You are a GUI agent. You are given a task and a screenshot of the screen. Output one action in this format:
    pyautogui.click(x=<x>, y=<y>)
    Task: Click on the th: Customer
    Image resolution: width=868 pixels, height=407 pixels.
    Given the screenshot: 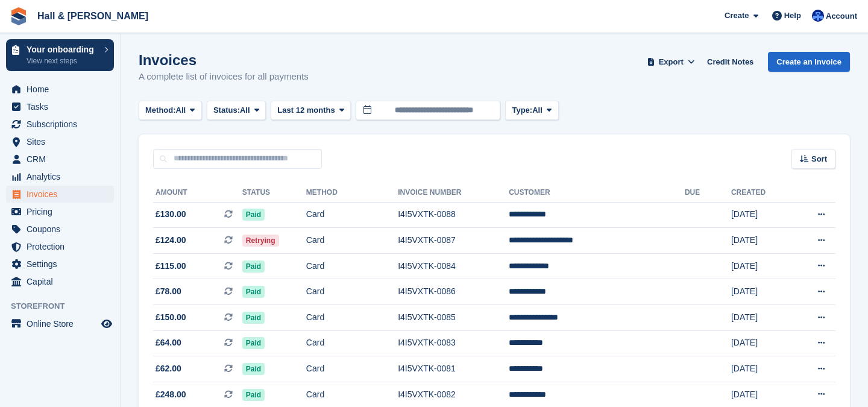 What is the action you would take?
    pyautogui.click(x=597, y=192)
    